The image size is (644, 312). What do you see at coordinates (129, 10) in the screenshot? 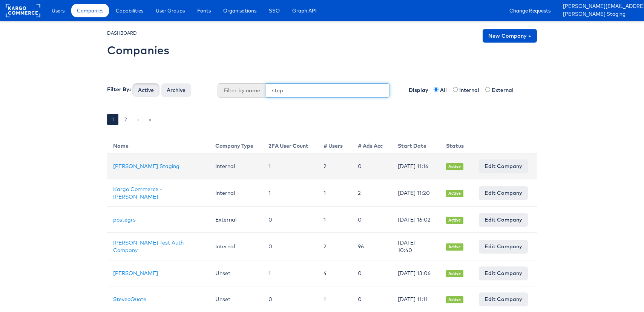
I see `a: Capabilities` at bounding box center [129, 10].